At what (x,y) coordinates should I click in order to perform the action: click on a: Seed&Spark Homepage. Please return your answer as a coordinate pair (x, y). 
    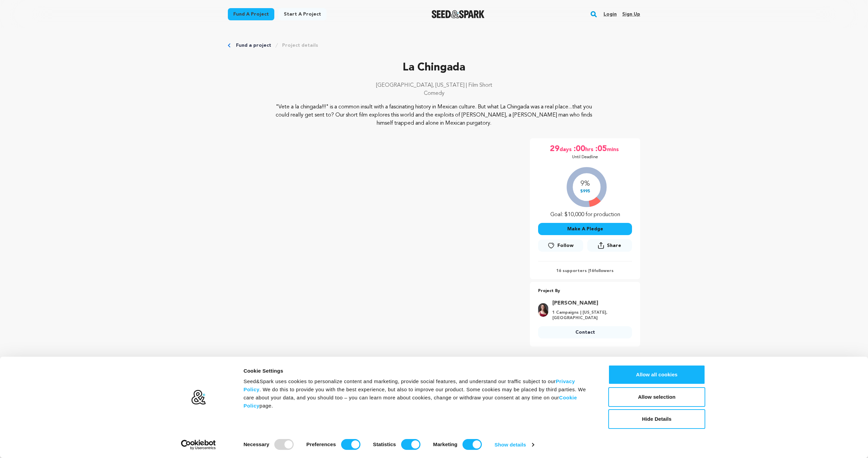
    Looking at the image, I should click on (458, 14).